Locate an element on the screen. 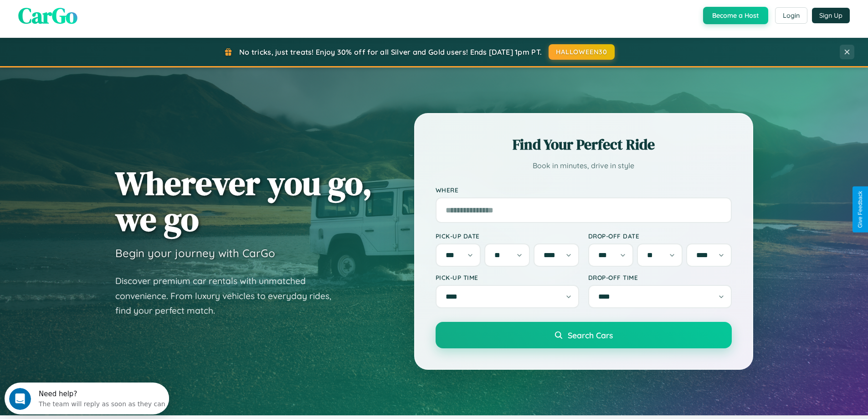  h1: Wherever you go, we go is located at coordinates (244, 201).